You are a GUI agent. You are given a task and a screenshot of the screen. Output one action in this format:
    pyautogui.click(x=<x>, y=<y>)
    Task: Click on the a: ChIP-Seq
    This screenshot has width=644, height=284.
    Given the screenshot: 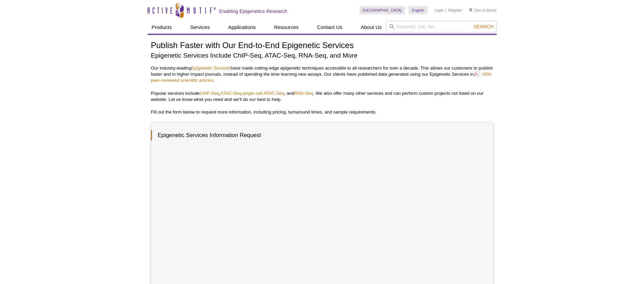 What is the action you would take?
    pyautogui.click(x=209, y=93)
    